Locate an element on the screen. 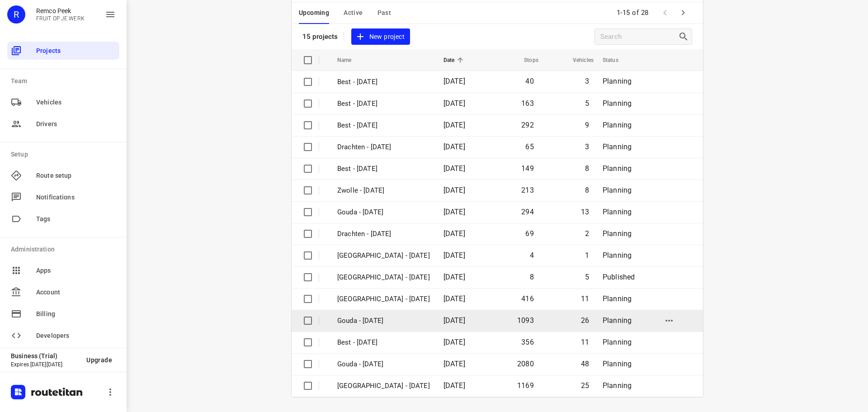 The width and height of the screenshot is (868, 412). span: Past is located at coordinates (384, 13).